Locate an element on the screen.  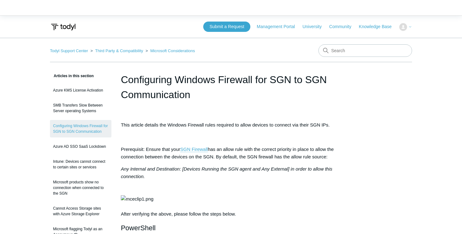
a: Intune: Devices cannot connect to certain sites or services is located at coordinates (81, 164).